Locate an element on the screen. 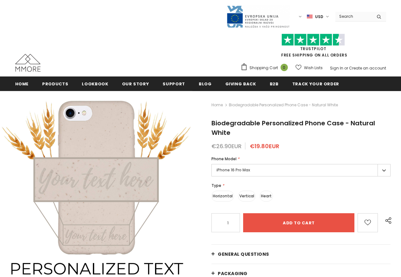 This screenshot has width=401, height=277. span: Phone Model is located at coordinates (224, 159).